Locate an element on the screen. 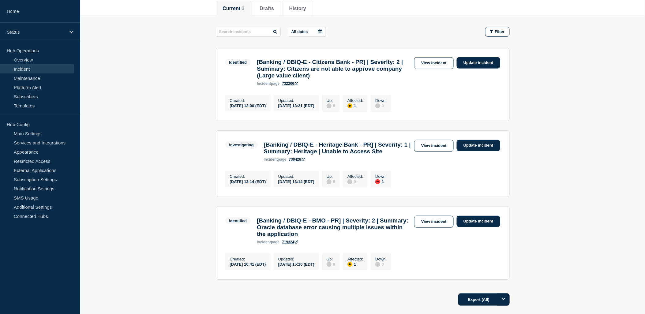  p: All dates is located at coordinates (299, 32).